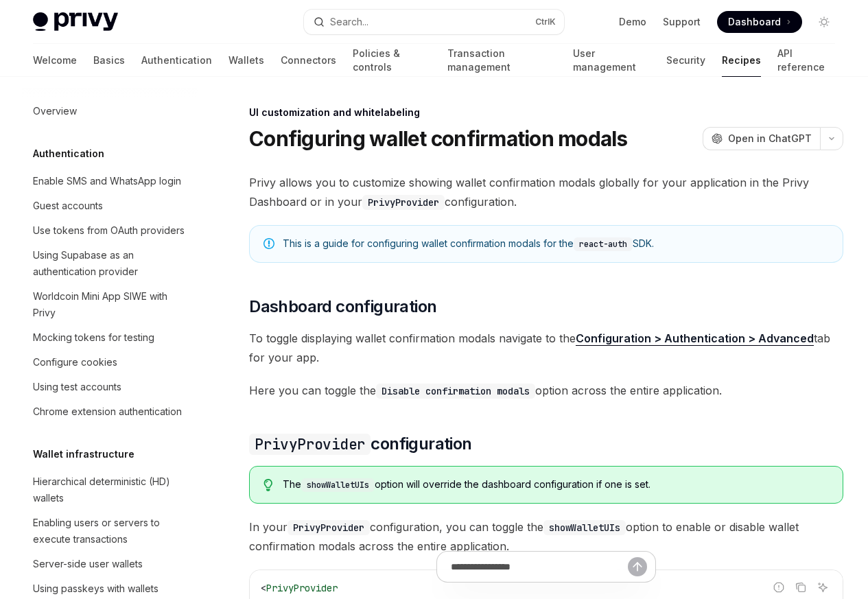  I want to click on a: Wallets, so click(246, 61).